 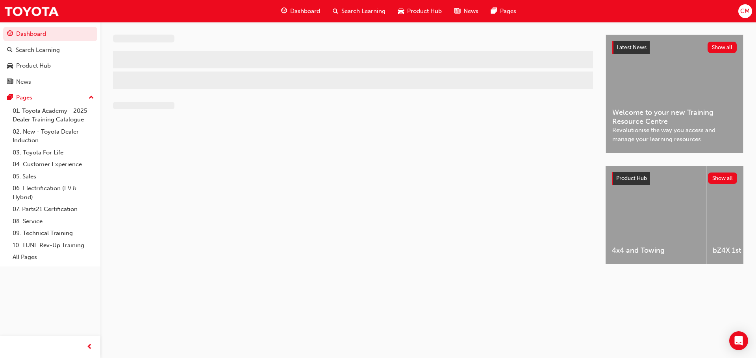 I want to click on a: 09. Technical Training, so click(x=53, y=233).